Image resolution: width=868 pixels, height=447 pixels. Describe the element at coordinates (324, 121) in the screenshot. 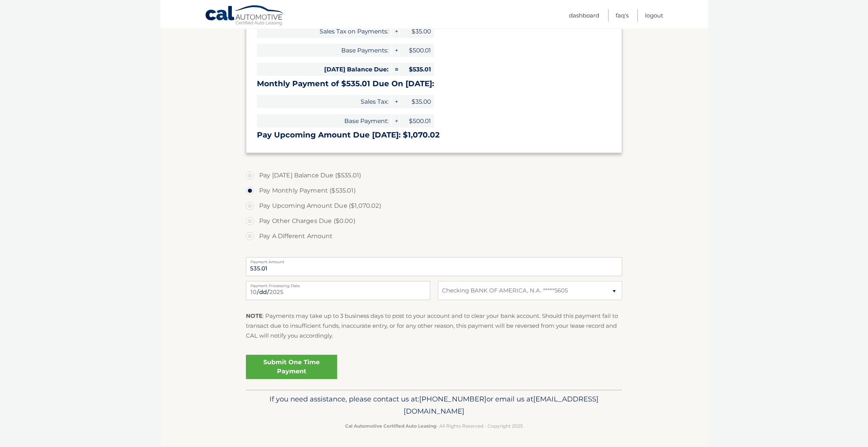

I see `span: Base Payment:` at that location.